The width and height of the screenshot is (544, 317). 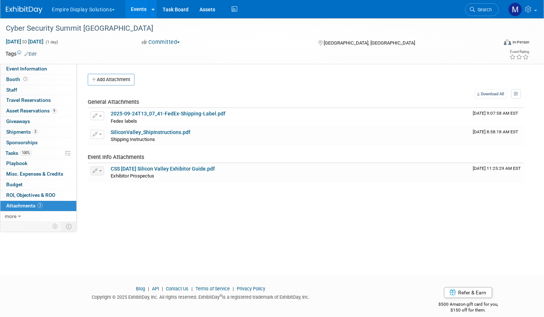 I want to click on div: $500 Amazon gift card for you,, so click(x=468, y=305).